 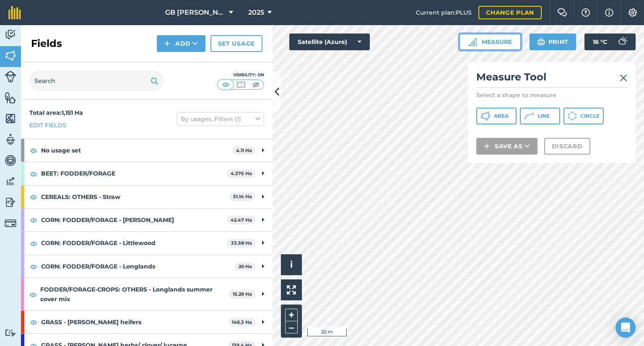 What do you see at coordinates (242, 322) in the screenshot?
I see `strong: 146.3 Ha` at bounding box center [242, 322].